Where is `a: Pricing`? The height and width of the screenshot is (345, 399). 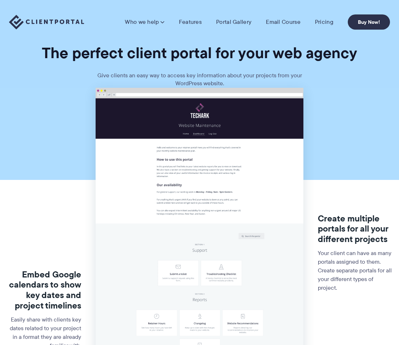 a: Pricing is located at coordinates (324, 22).